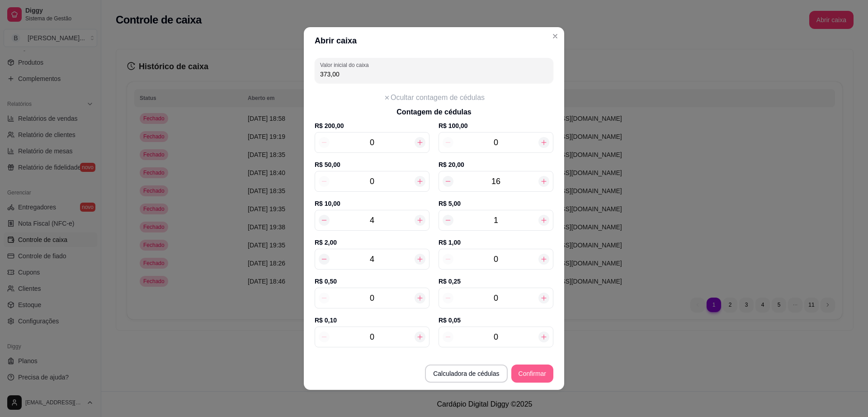 This screenshot has height=417, width=868. Describe the element at coordinates (496, 164) in the screenshot. I see `label: R$ 20,00` at that location.